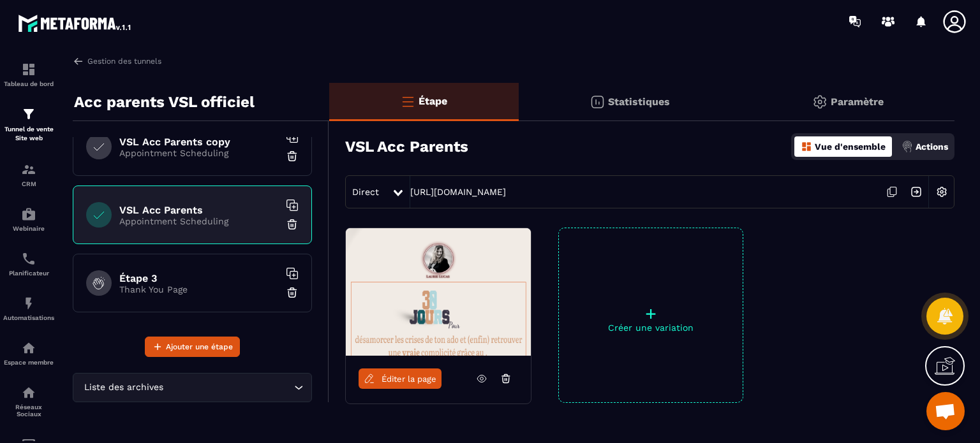 The width and height of the screenshot is (980, 443). I want to click on p: Automatisations, so click(28, 318).